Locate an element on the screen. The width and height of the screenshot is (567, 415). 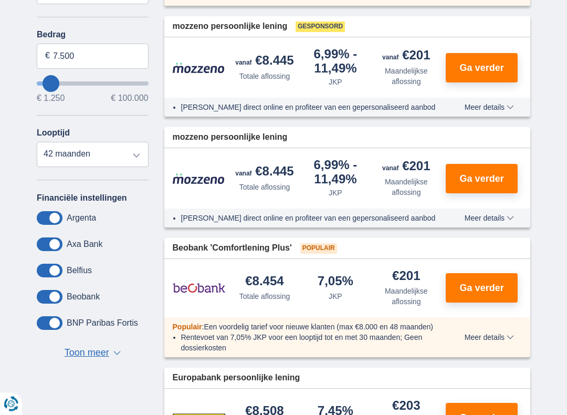
label: Looptijd is located at coordinates (53, 133).